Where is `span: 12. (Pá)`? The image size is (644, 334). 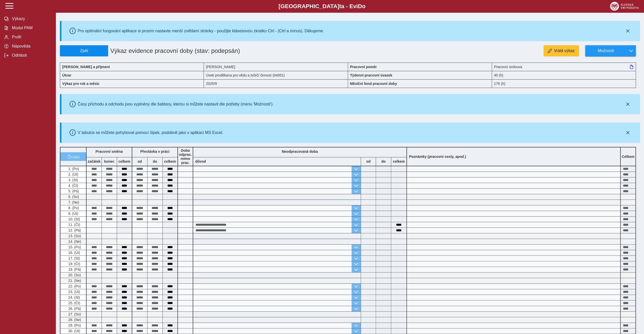 span: 12. (Pá) is located at coordinates (74, 230).